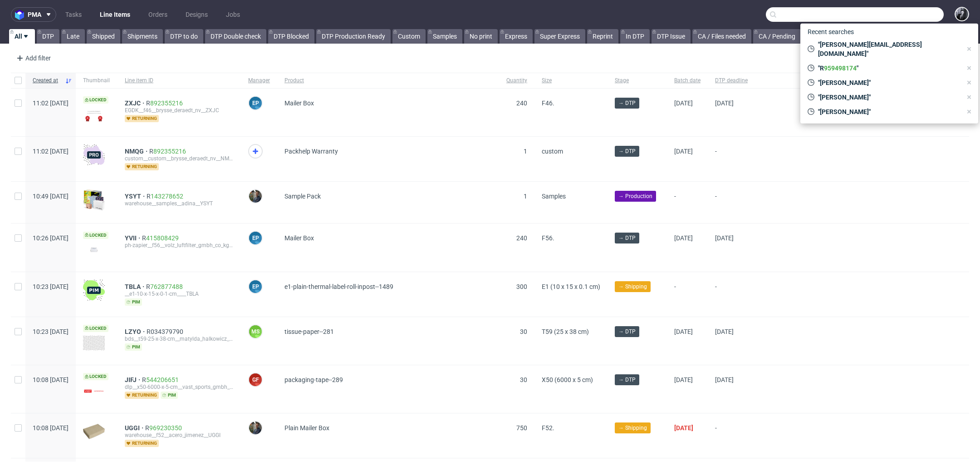 This screenshot has height=462, width=980. I want to click on a: Line Items, so click(115, 14).